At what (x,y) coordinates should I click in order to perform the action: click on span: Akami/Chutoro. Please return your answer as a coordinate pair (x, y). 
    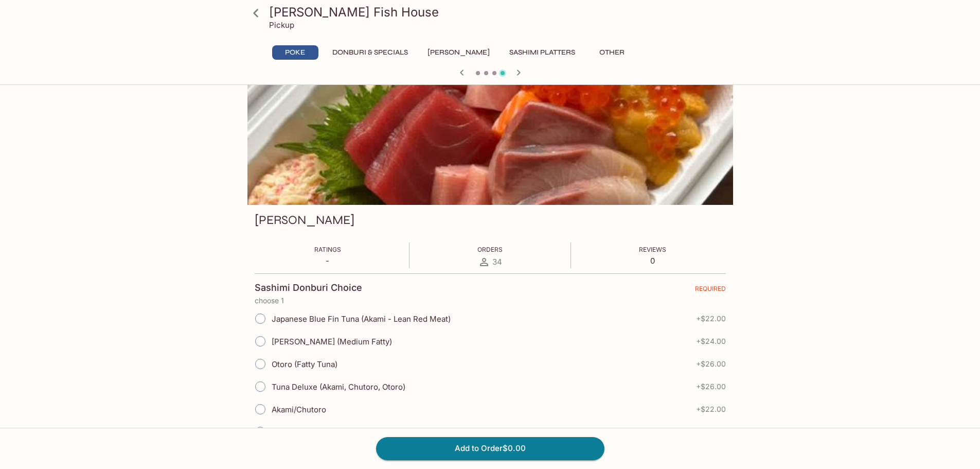
    Looking at the image, I should click on (299, 409).